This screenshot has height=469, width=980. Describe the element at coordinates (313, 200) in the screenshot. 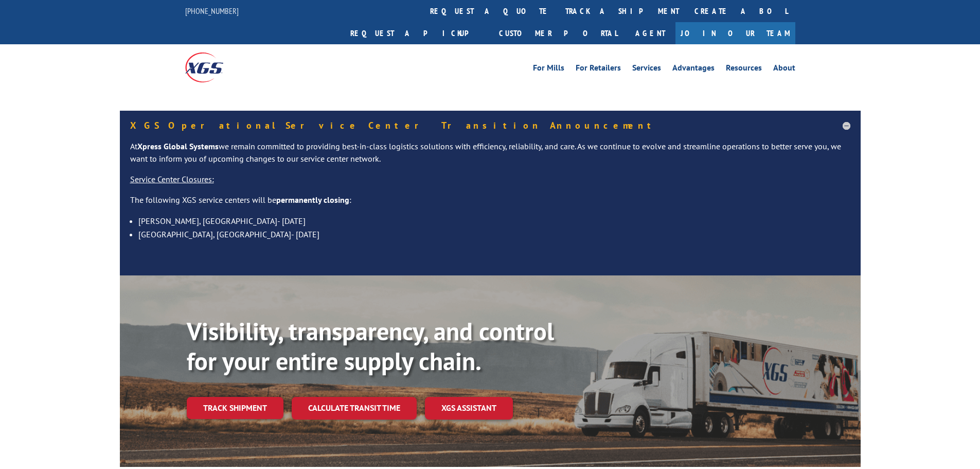

I see `strong: permanently closing` at that location.